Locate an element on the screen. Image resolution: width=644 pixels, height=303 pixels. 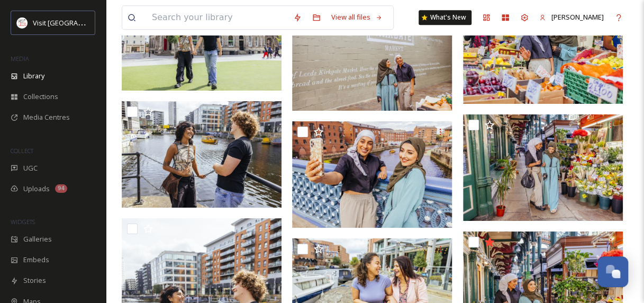
a: What's New is located at coordinates (445, 18).